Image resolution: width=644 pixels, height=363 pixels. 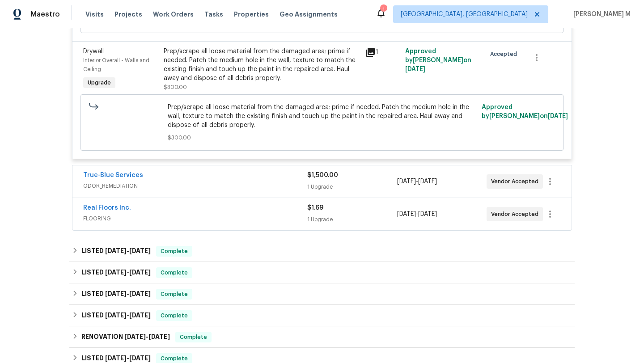 What do you see at coordinates (128, 14) in the screenshot?
I see `span: Projects` at bounding box center [128, 14].